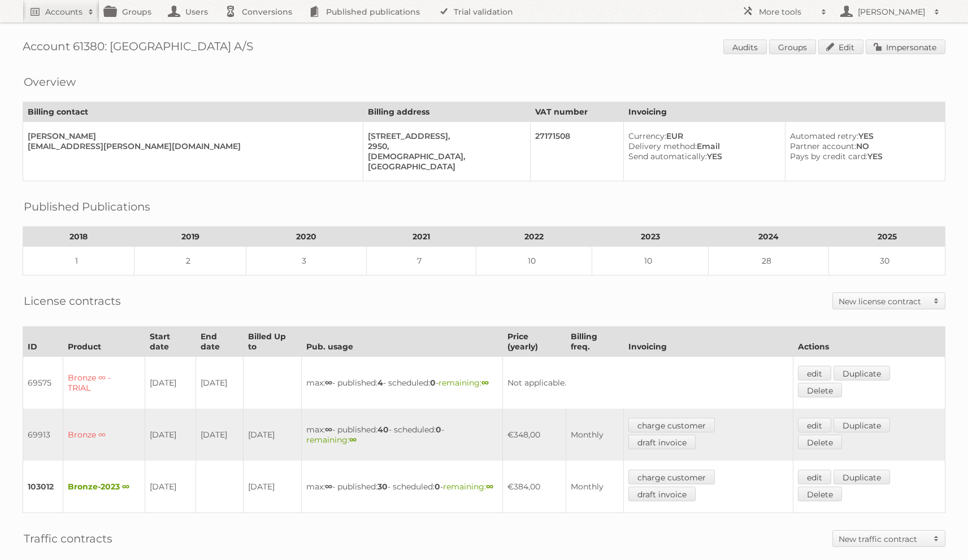  I want to click on td: 103012, so click(43, 487).